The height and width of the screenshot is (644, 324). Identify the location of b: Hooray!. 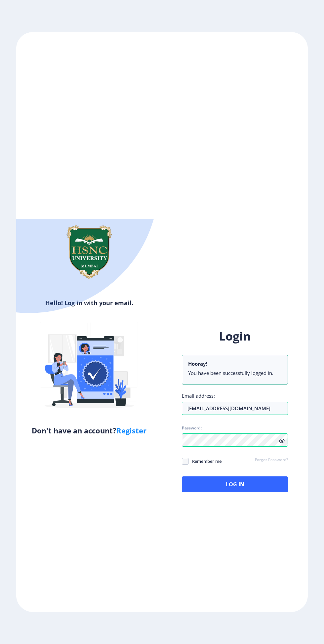
(198, 364).